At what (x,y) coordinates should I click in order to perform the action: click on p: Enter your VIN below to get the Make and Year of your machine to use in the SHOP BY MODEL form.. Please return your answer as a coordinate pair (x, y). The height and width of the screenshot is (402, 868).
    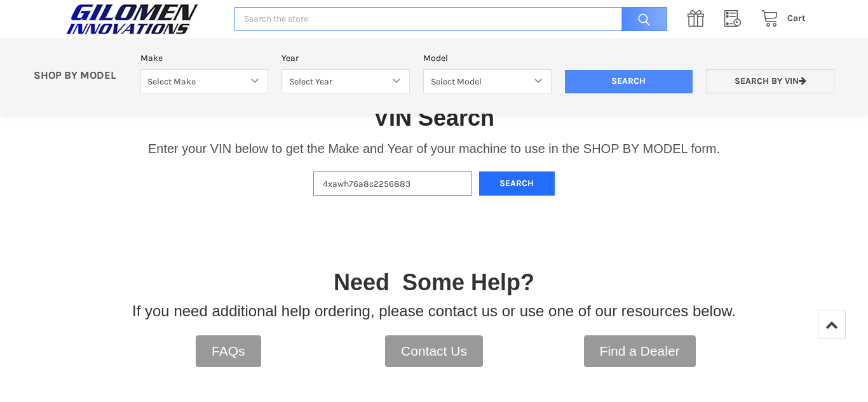
    Looking at the image, I should click on (434, 148).